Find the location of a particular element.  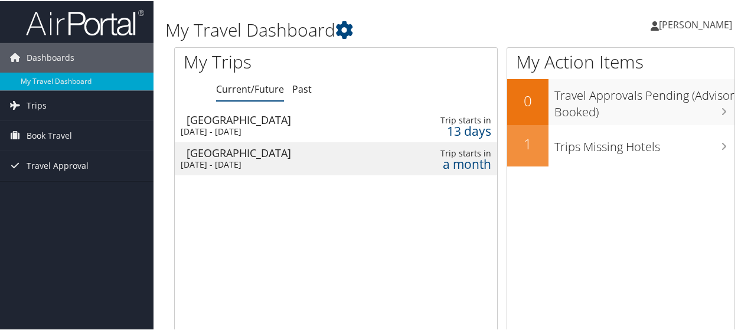

span: Travel Approval is located at coordinates (57, 165).